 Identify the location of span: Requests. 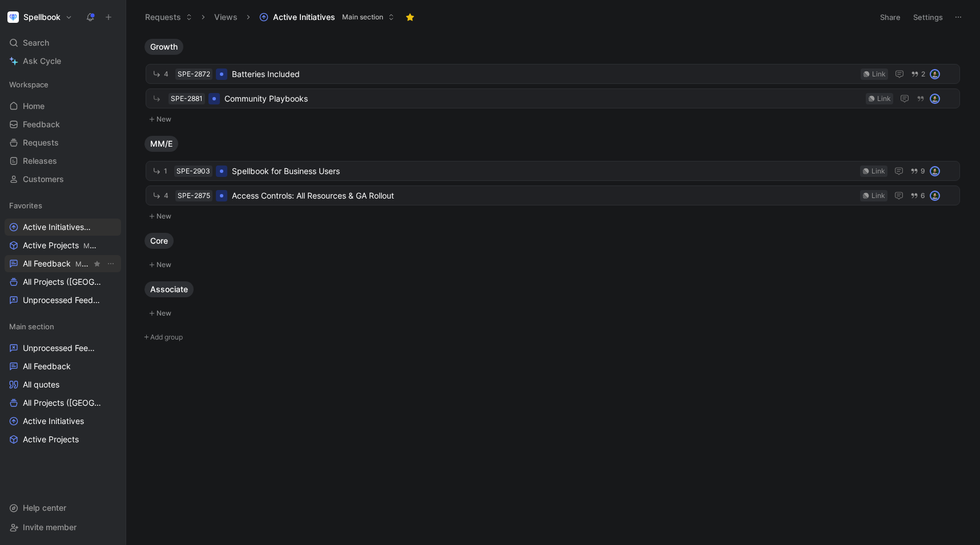
(40, 143).